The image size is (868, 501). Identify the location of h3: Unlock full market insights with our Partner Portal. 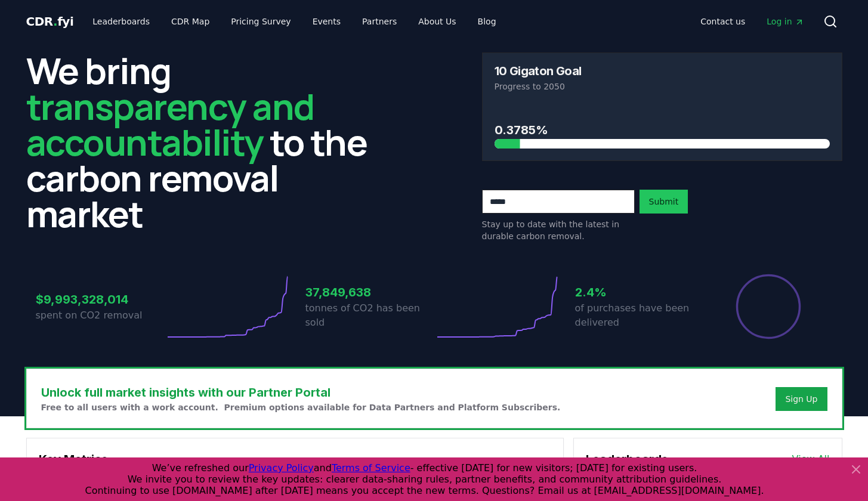
(301, 393).